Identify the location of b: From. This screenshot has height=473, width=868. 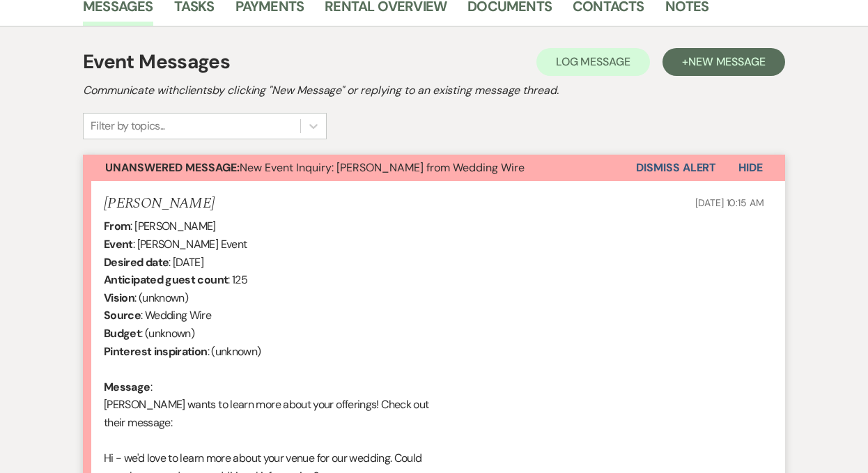
(117, 225).